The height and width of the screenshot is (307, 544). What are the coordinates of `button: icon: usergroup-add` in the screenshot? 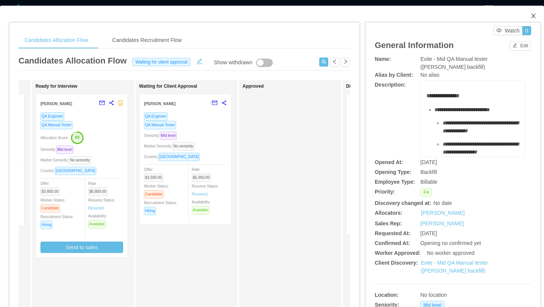 It's located at (324, 62).